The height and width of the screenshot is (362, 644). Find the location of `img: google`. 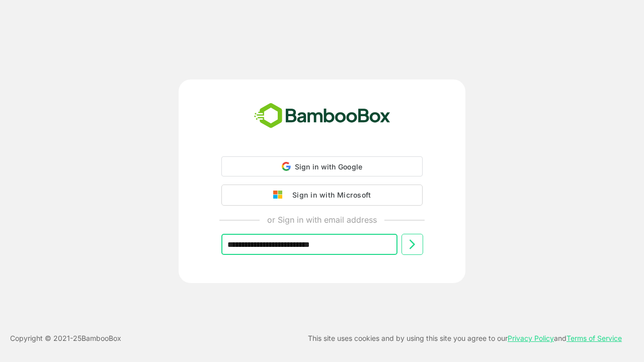

img: google is located at coordinates (280, 195).